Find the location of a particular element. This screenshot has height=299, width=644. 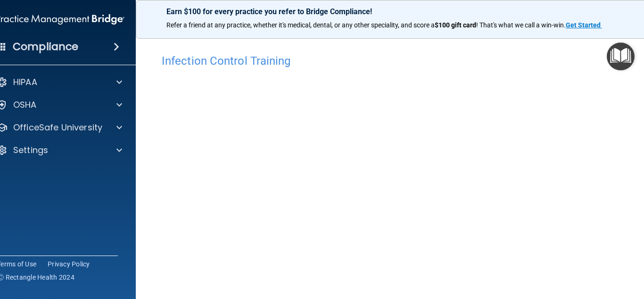

p: OfficeSafe University is located at coordinates (57, 127).